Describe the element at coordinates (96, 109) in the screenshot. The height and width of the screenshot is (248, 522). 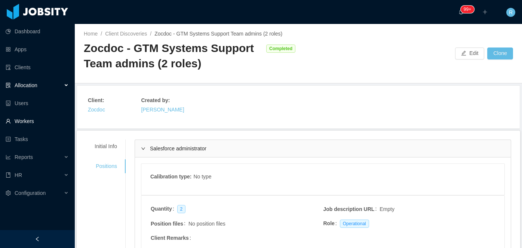
I see `a: Zocdoc` at that location.